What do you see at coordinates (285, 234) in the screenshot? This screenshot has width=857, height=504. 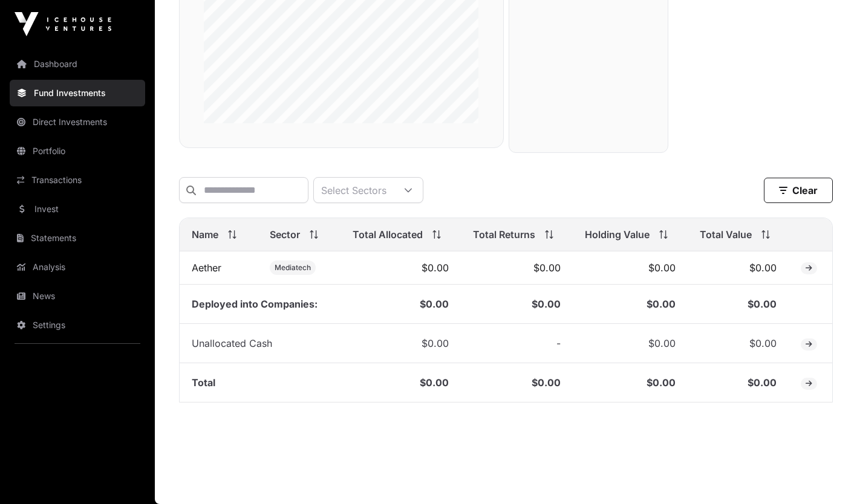 I see `span: Sector` at bounding box center [285, 234].